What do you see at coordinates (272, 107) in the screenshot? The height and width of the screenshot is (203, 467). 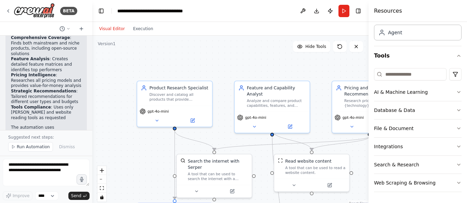 I see `div: Feature and Capability AnalystAnalyze and compare product capabilities, features, and technical s...` at bounding box center [272, 107].